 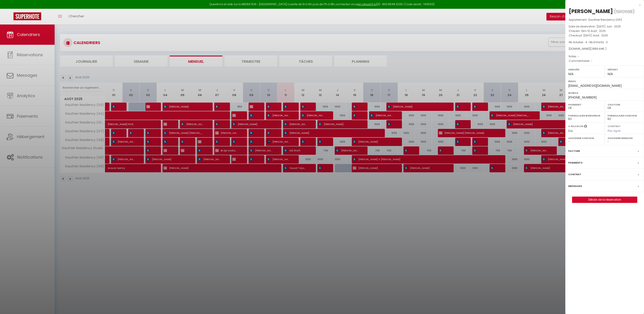 I want to click on span: Nb Adultes : 4 -, so click(x=588, y=42).